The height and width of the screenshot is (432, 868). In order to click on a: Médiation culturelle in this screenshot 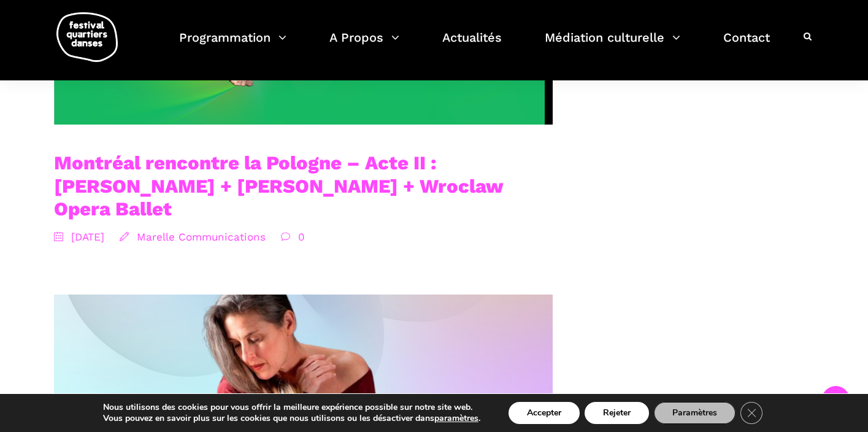, I will do `click(612, 44)`.